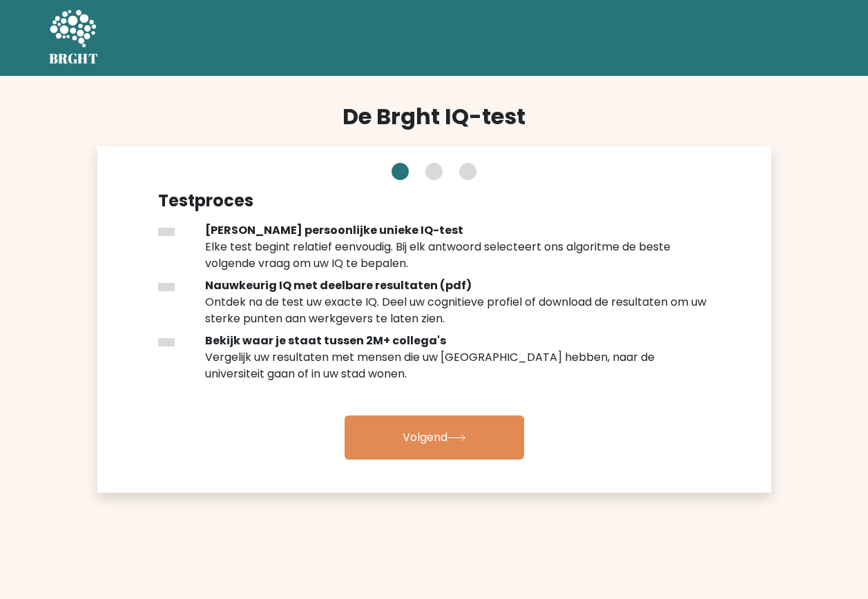 This screenshot has height=599, width=868. Describe the element at coordinates (457, 311) in the screenshot. I see `div: Ontdek na de test uw exacte IQ. Deel uw cognitieve profiel of download de resultaten om uw sterke...` at that location.